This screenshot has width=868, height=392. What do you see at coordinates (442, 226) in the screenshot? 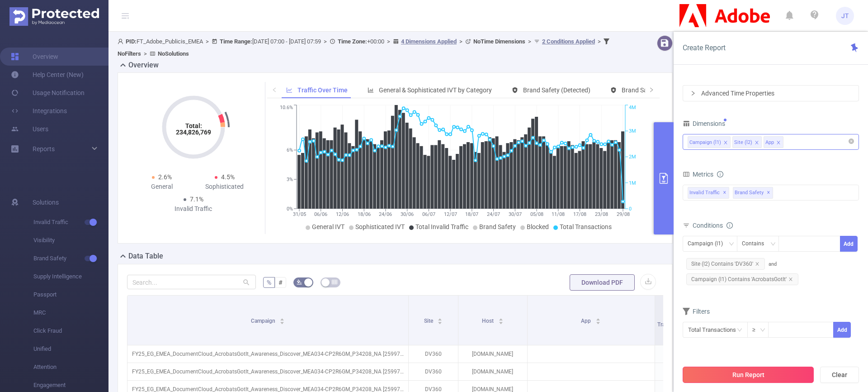
I see `span: Total Invalid Traffic` at bounding box center [442, 226].